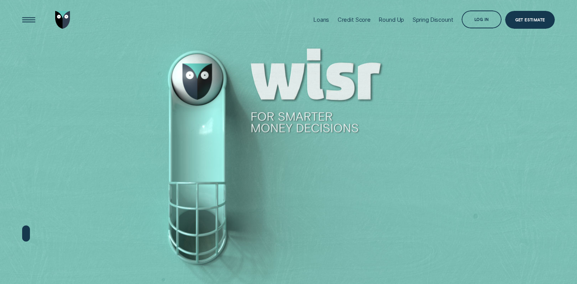 The height and width of the screenshot is (284, 577). Describe the element at coordinates (530, 20) in the screenshot. I see `a: Get Estimate` at that location.